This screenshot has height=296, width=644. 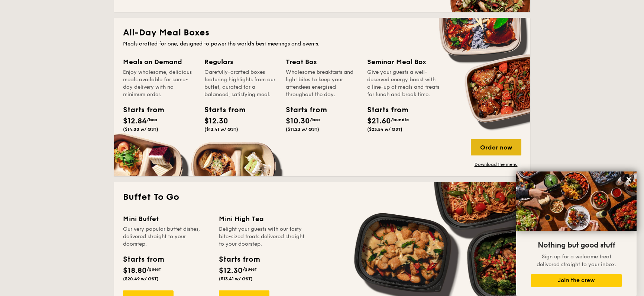 What do you see at coordinates (577, 245) in the screenshot?
I see `span: Nothing but good stuff` at bounding box center [577, 245].